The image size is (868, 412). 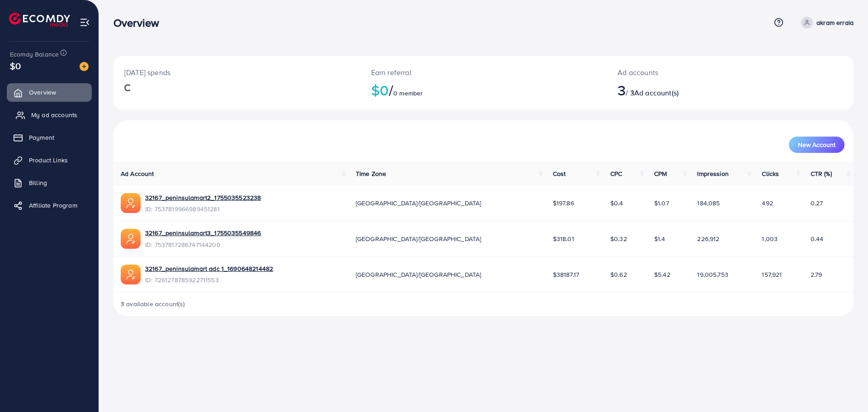 I want to click on span: $0.62, so click(x=618, y=275).